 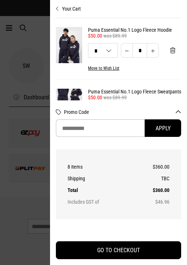 I want to click on button: Decrease quantity, so click(x=127, y=50).